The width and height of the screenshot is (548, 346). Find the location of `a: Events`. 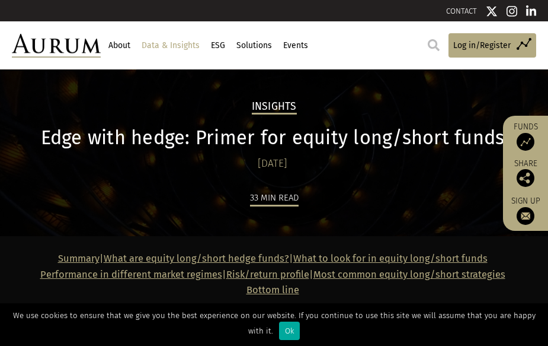

a: Events is located at coordinates (295, 46).